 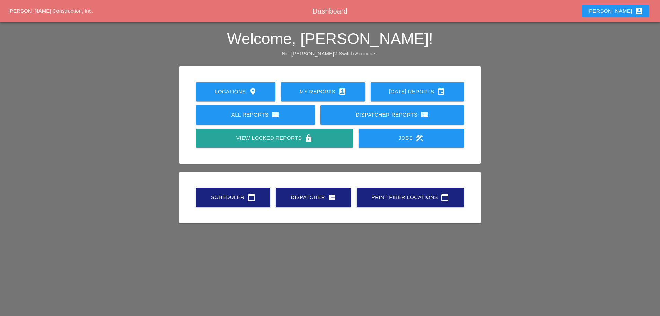 What do you see at coordinates (313, 197) in the screenshot?
I see `div: Dispatcher` at bounding box center [313, 197].